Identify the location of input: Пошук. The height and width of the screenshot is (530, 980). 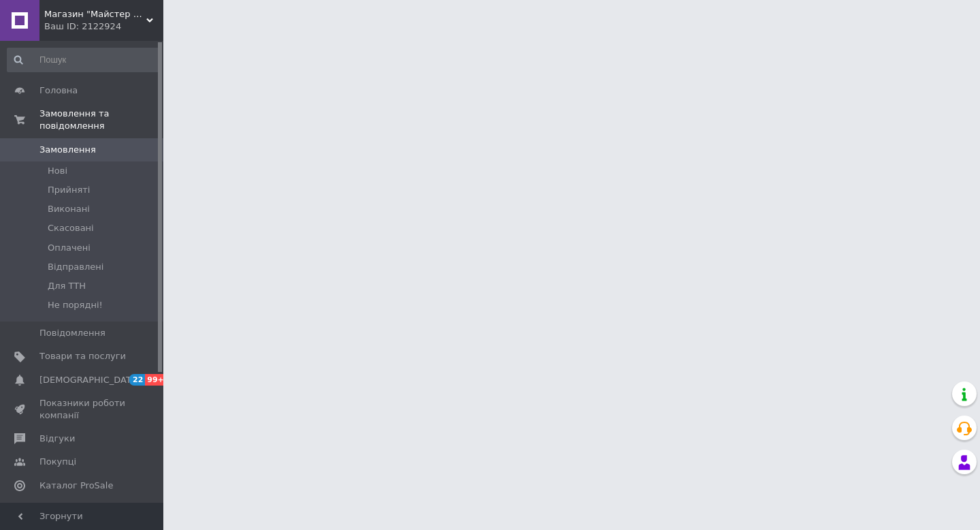
(84, 60).